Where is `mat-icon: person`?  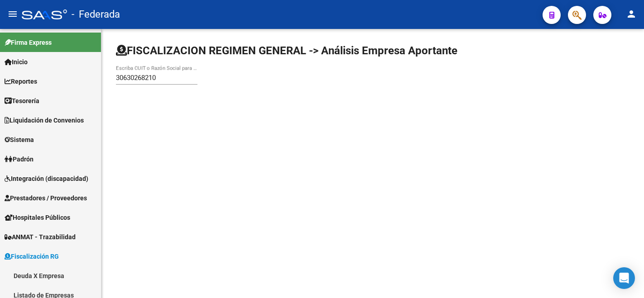
mat-icon: person is located at coordinates (631, 14).